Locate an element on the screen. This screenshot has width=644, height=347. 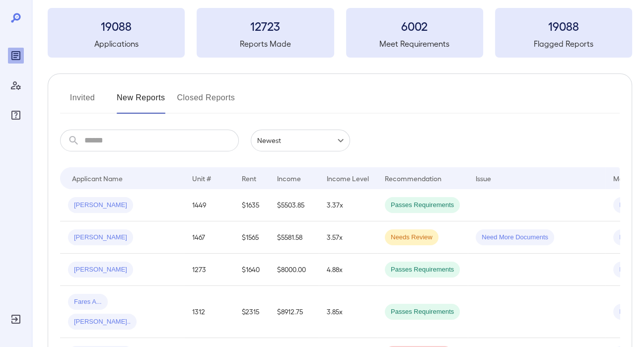
h5: Applications is located at coordinates (116, 43).